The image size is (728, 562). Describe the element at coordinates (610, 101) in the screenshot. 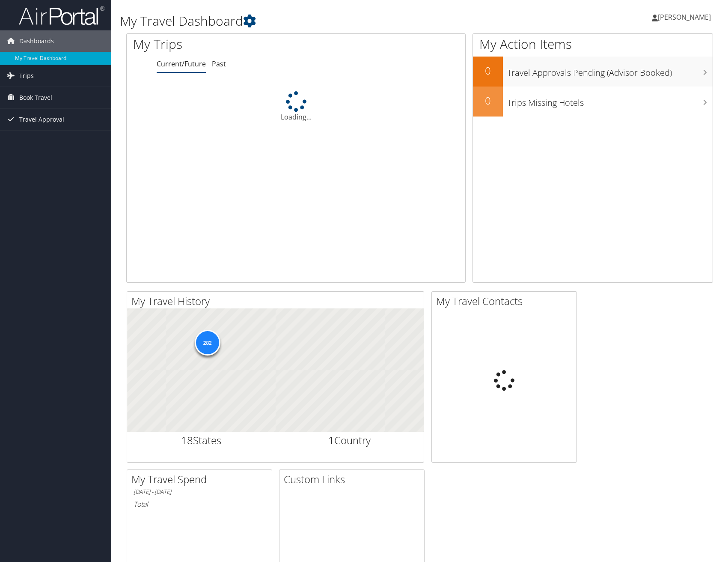

I see `h3: Trips Missing Hotels` at that location.